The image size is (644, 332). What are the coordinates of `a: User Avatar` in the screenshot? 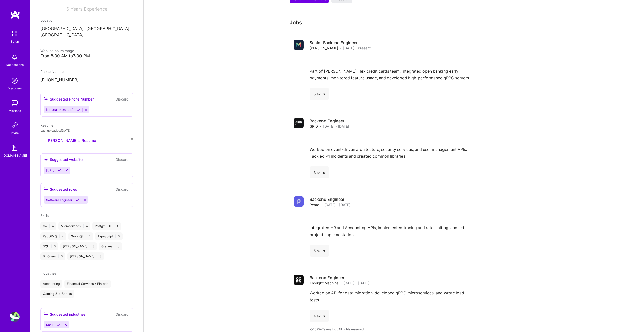 It's located at (15, 317).